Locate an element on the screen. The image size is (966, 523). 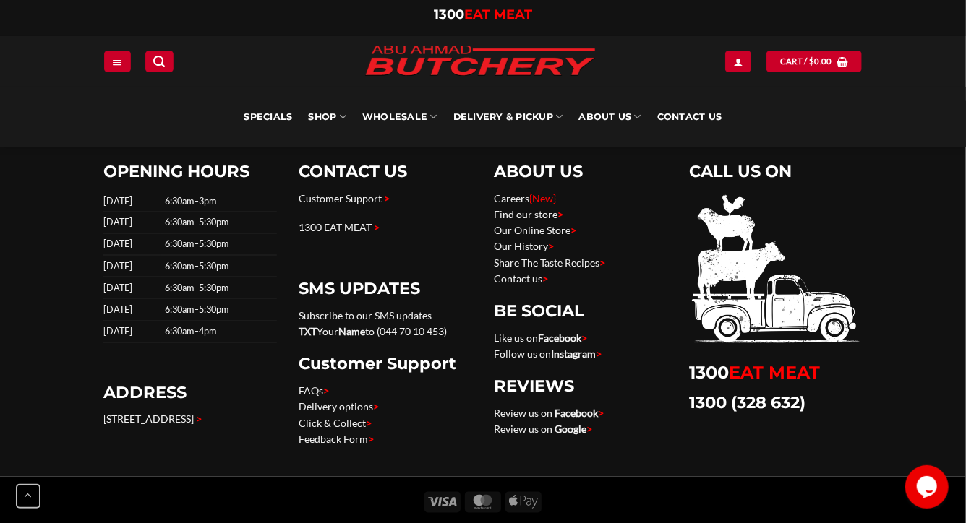
p: Subscribe to our SMS updates Your to (044 70 10 453) is located at coordinates (385, 325).